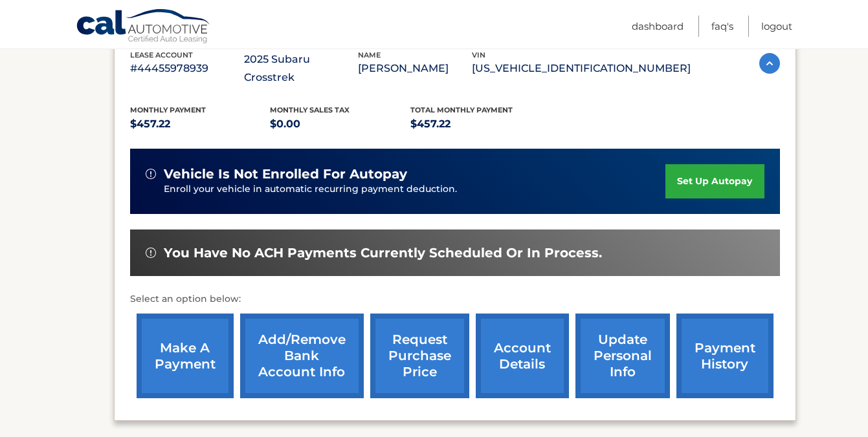 This screenshot has height=437, width=868. What do you see at coordinates (185, 356) in the screenshot?
I see `a: make a payment` at bounding box center [185, 356].